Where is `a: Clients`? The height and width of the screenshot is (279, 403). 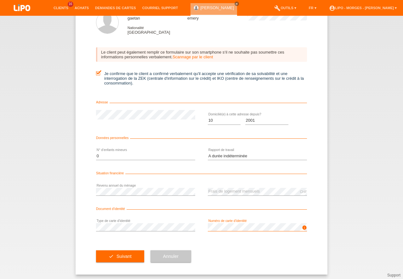
a: Clients is located at coordinates (61, 8).